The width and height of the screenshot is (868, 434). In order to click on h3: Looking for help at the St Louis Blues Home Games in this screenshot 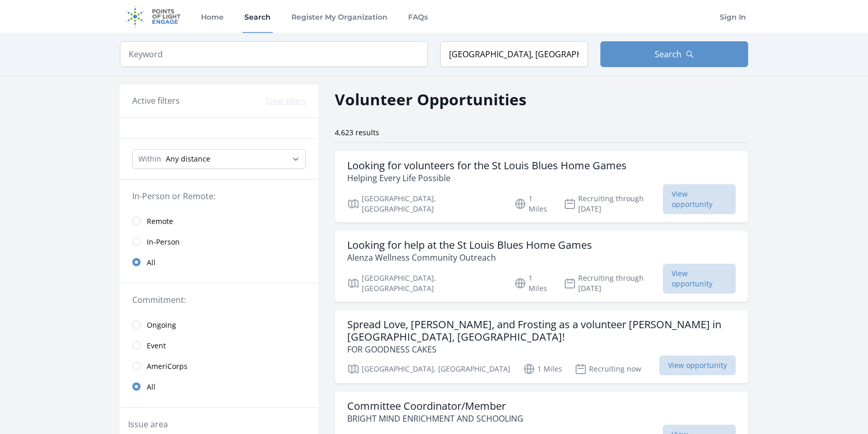, I will do `click(470, 245)`.